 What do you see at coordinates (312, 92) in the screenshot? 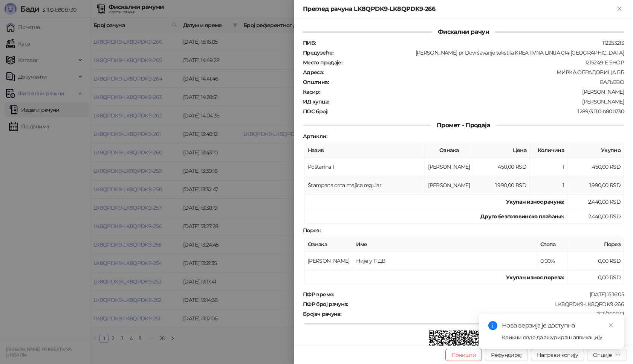
I see `strong: Касир :` at bounding box center [312, 92].